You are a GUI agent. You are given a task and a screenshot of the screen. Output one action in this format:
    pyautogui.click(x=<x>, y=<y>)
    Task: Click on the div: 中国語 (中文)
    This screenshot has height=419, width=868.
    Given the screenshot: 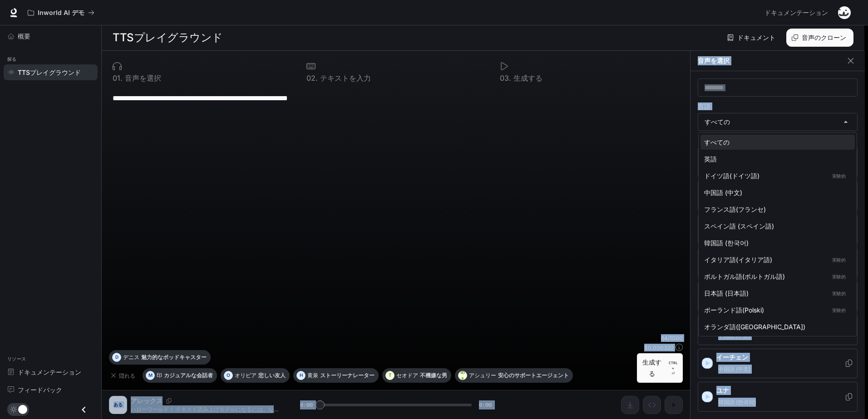 What is the action you would take?
    pyautogui.click(x=776, y=192)
    